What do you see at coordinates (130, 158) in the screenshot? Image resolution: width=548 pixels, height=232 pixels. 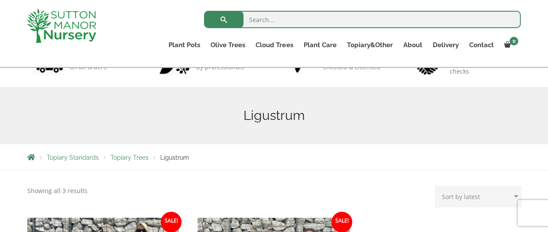 I see `a: Topiary Trees` at bounding box center [130, 158].